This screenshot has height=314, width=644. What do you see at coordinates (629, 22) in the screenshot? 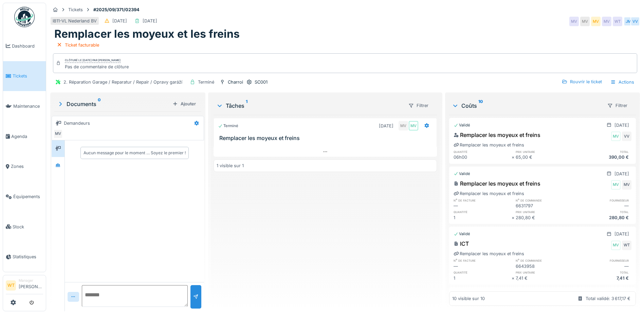
I see `div: JM` at bounding box center [629, 22].